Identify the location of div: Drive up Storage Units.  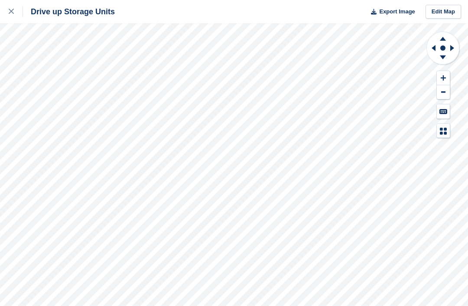
(69, 12).